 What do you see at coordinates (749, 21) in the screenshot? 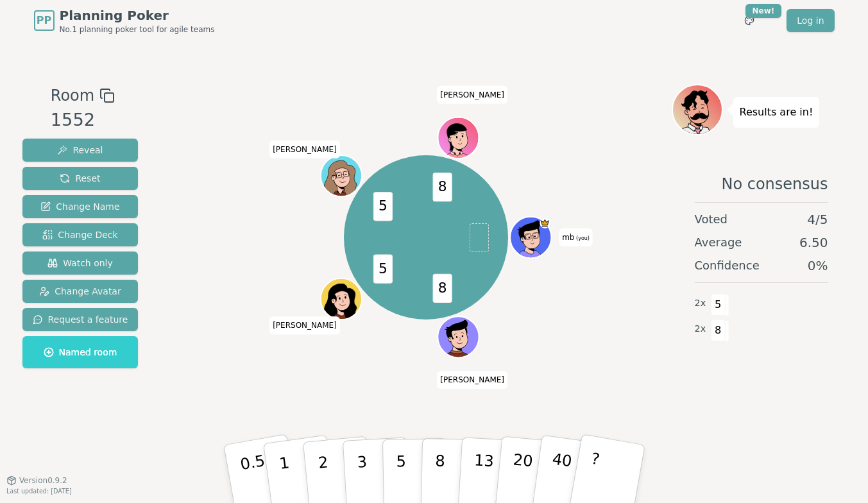
I see `button: New!` at bounding box center [749, 21].